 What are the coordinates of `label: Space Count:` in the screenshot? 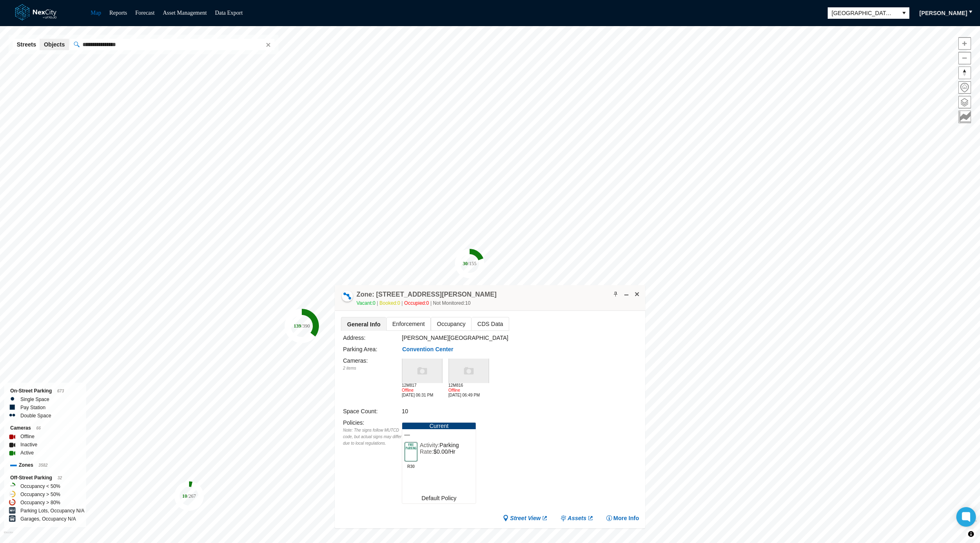 It's located at (360, 411).